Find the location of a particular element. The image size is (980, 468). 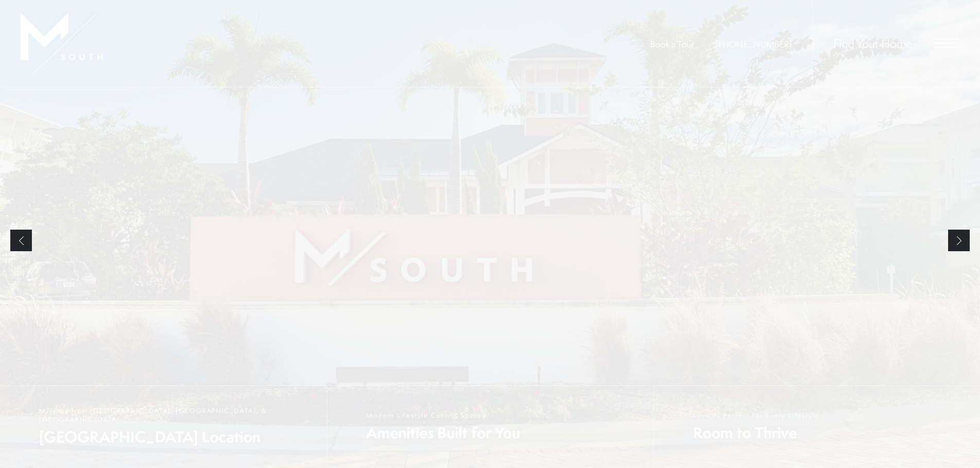

span: Modern Lifestyle Centric Spaces is located at coordinates (443, 416).